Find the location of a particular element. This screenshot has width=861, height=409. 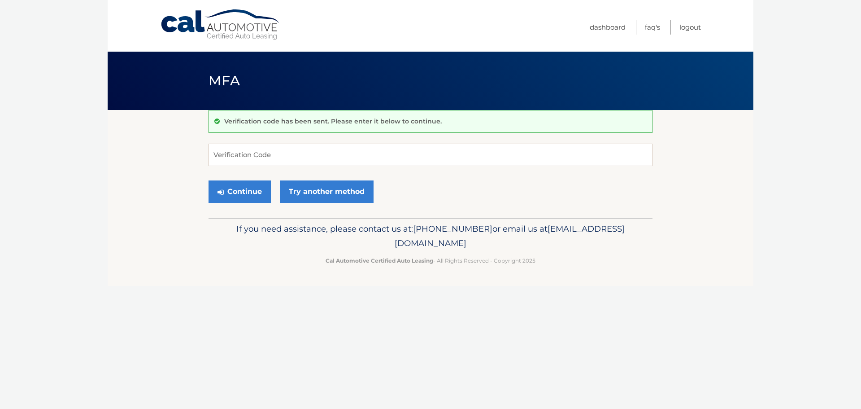

span: MFA is located at coordinates (224, 80).